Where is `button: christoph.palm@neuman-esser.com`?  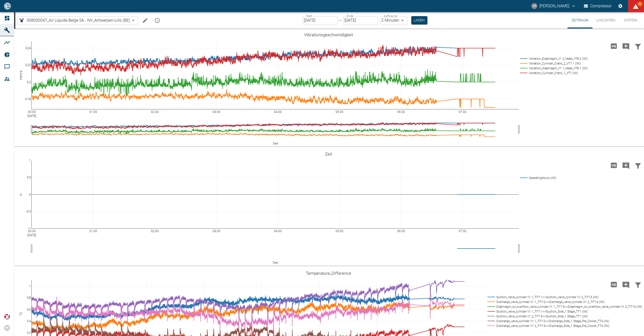
button: christoph.palm@neuman-esser.com is located at coordinates (554, 6).